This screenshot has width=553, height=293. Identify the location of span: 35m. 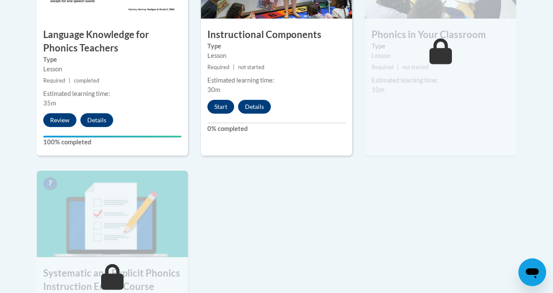
(50, 103).